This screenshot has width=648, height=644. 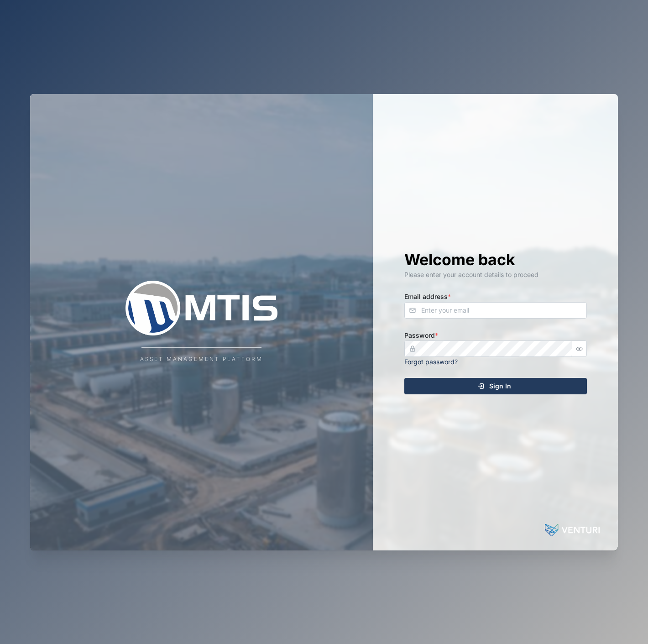 What do you see at coordinates (431, 362) in the screenshot?
I see `a: Forgot password?` at bounding box center [431, 362].